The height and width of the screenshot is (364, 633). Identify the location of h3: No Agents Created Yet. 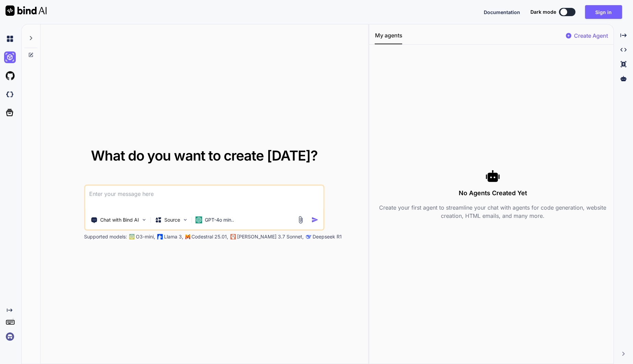
(492, 193).